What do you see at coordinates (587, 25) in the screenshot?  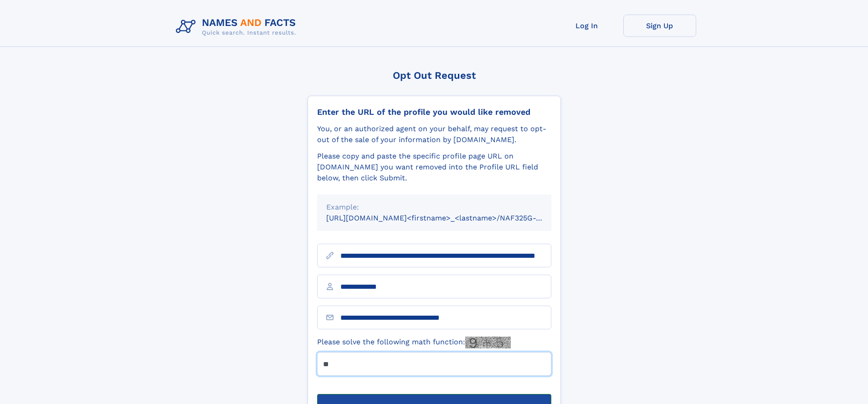 I see `a: Log In` at bounding box center [587, 25].